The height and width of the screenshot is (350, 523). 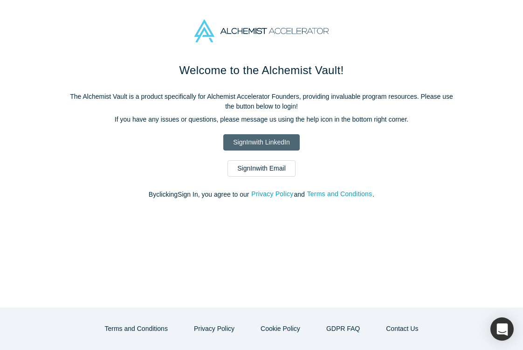 I want to click on p: By clicking Sign In , you agree to our and ., so click(x=262, y=194).